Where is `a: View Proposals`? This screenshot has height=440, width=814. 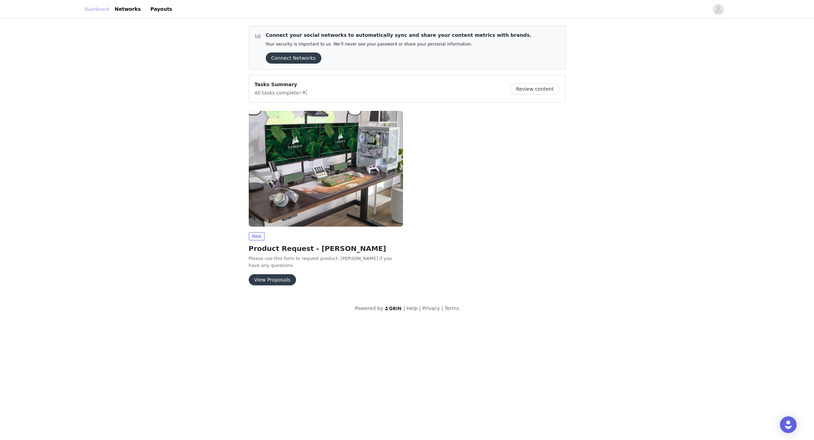 a: View Proposals is located at coordinates (272, 280).